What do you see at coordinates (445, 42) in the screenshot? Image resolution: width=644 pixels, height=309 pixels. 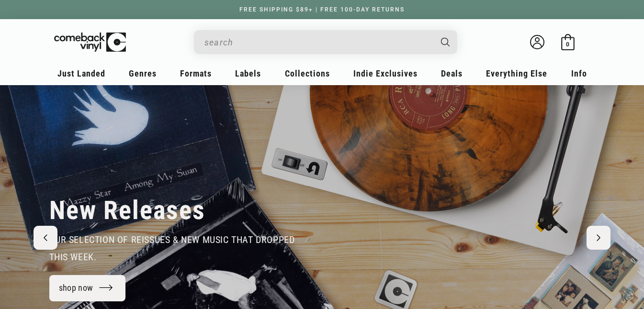 I see `button: Search` at bounding box center [445, 42].